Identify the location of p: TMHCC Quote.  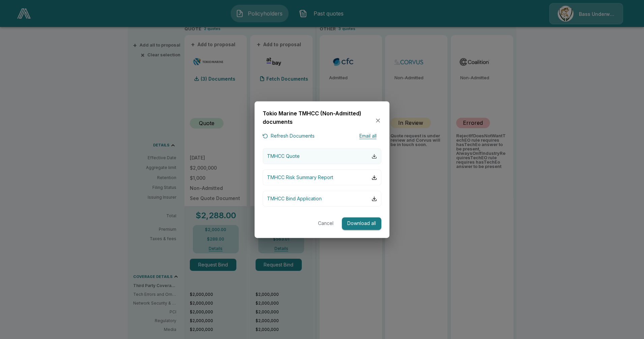
(283, 156).